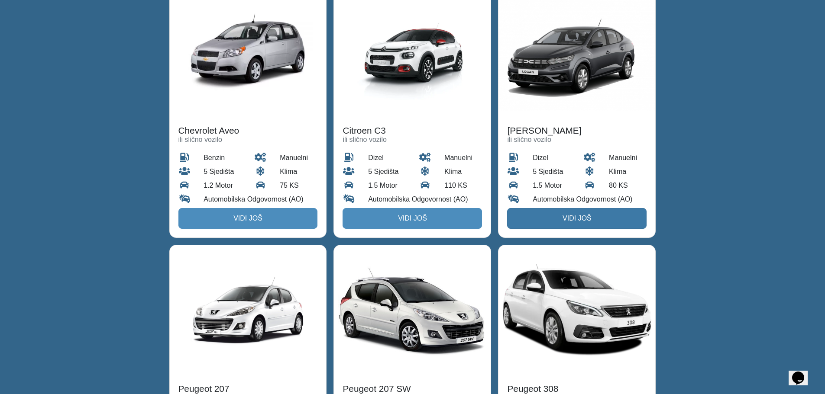 The height and width of the screenshot is (394, 825). What do you see at coordinates (248, 310) in the screenshot?
I see `img: Peugeot 207` at bounding box center [248, 310].